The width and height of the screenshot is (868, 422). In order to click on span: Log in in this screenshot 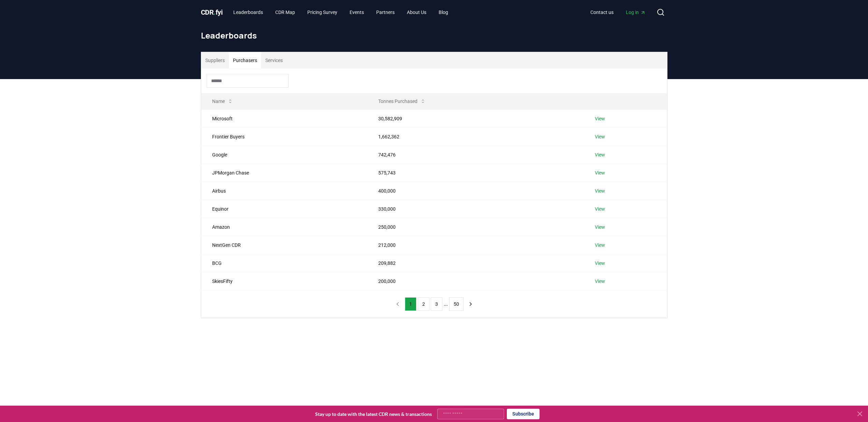, I will do `click(635, 12)`.